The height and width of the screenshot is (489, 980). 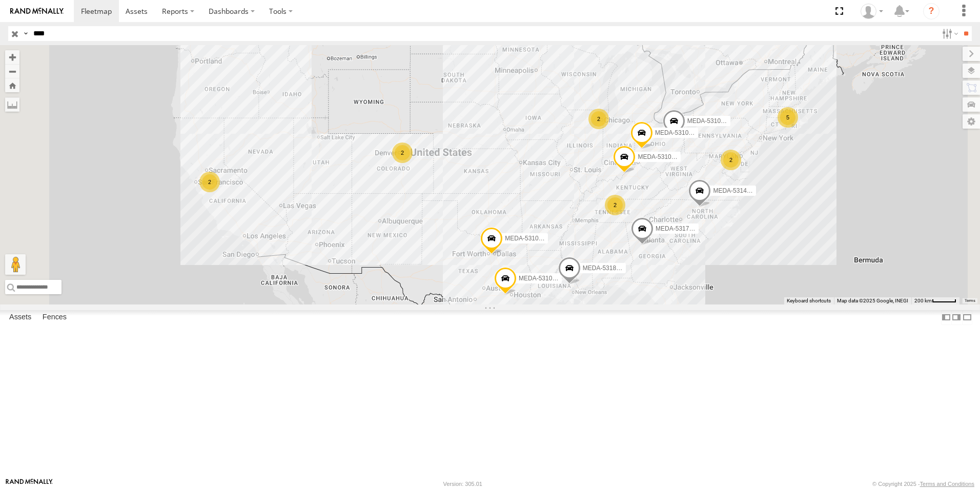 What do you see at coordinates (788, 117) in the screenshot?
I see `div: 5` at bounding box center [788, 117].